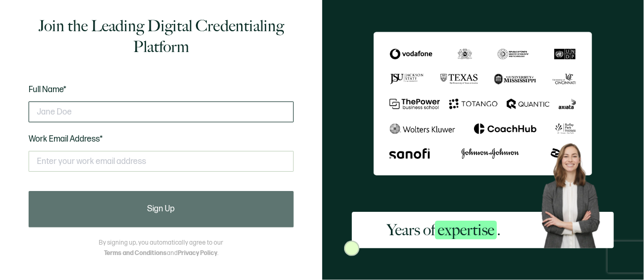 The image size is (644, 280). I want to click on h1: Join the Leading Digital Credentialing Platform, so click(161, 36).